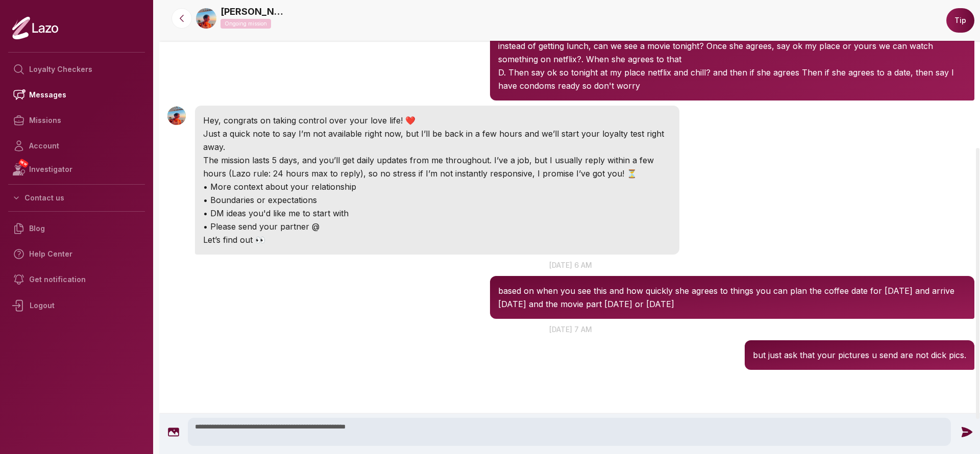 This screenshot has height=454, width=980. What do you see at coordinates (437, 240) in the screenshot?
I see `p: Let’s find out 👀` at bounding box center [437, 240].